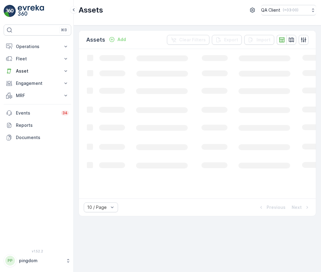 This screenshot has height=272, width=321. I want to click on img: logo_light-DOdMpM7g.png, so click(31, 11).